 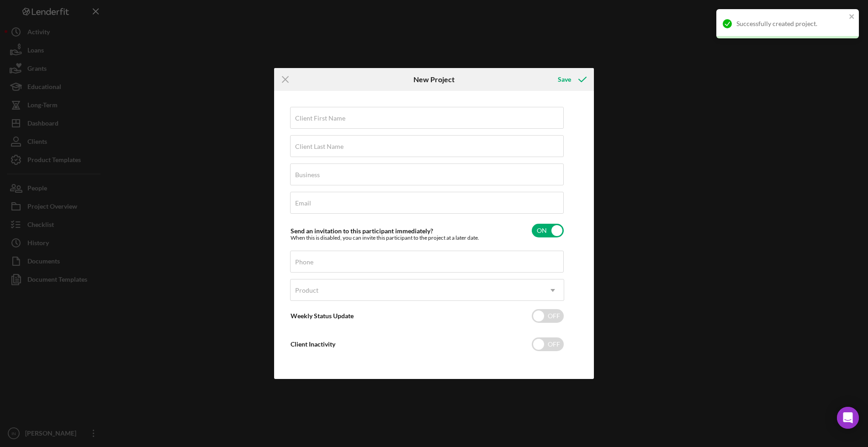 I want to click on button: close, so click(x=852, y=17).